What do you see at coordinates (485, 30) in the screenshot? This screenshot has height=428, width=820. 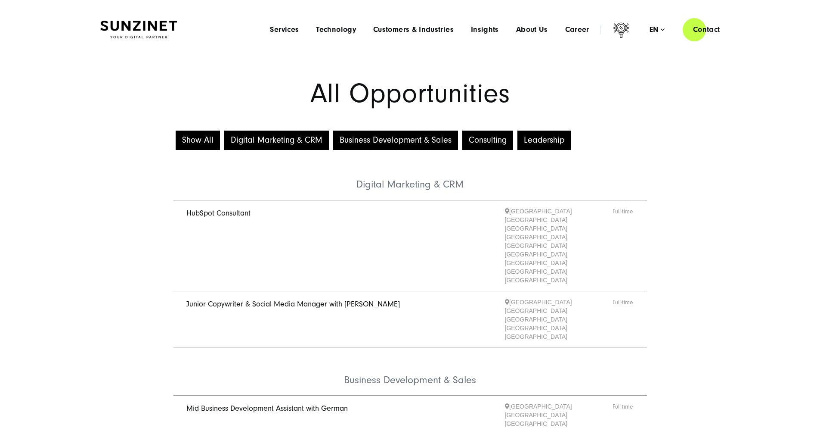 I see `span: Insights` at bounding box center [485, 30].